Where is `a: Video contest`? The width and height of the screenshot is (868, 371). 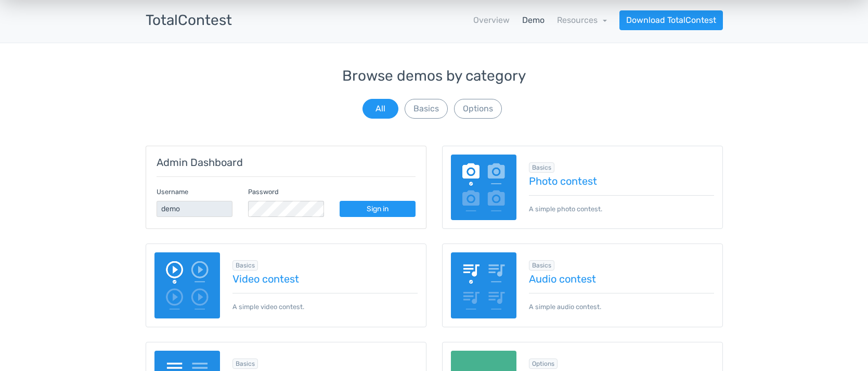
a: Video contest is located at coordinates (325, 279).